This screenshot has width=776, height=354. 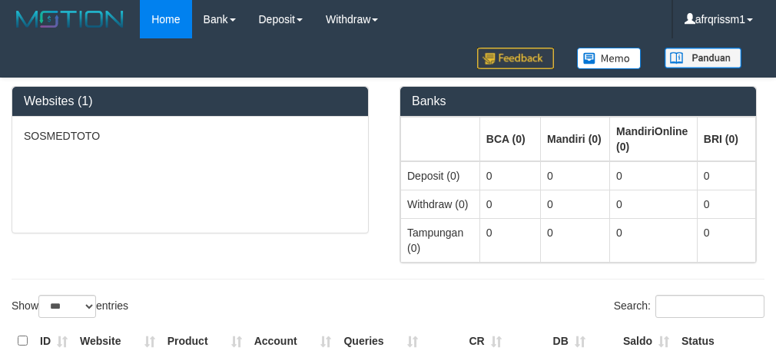 What do you see at coordinates (70, 307) in the screenshot?
I see `label: Show entries` at bounding box center [70, 307].